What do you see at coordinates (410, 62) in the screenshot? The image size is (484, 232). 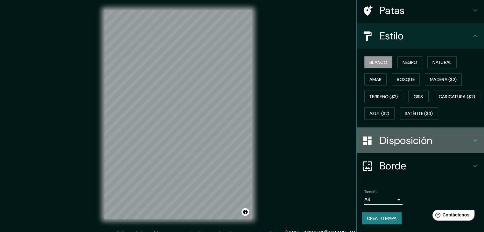 I see `font: Negro` at bounding box center [410, 62].